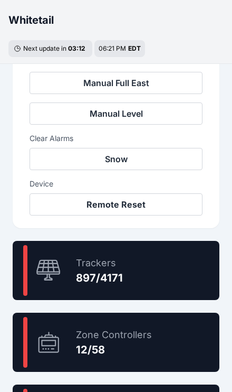 The image size is (232, 392). I want to click on h3: Clear Alarms, so click(116, 138).